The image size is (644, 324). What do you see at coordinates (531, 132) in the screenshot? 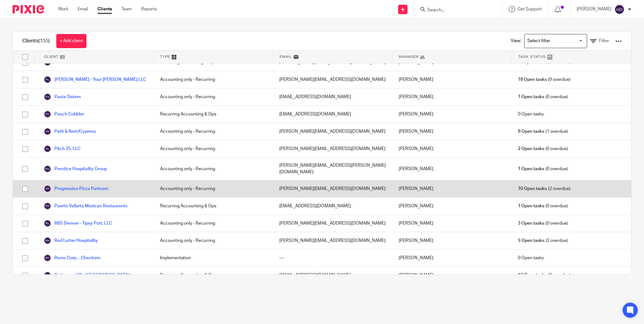
I see `span: 8 Open tasks` at bounding box center [531, 132].